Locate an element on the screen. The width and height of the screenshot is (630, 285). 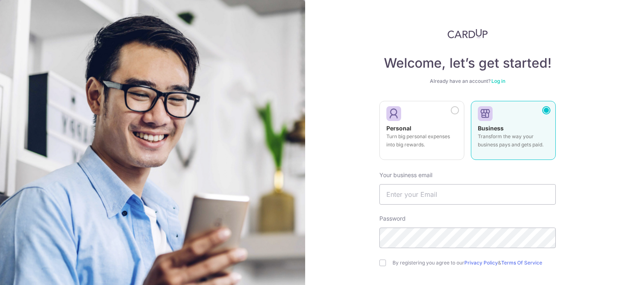
strong: Personal is located at coordinates (399, 128).